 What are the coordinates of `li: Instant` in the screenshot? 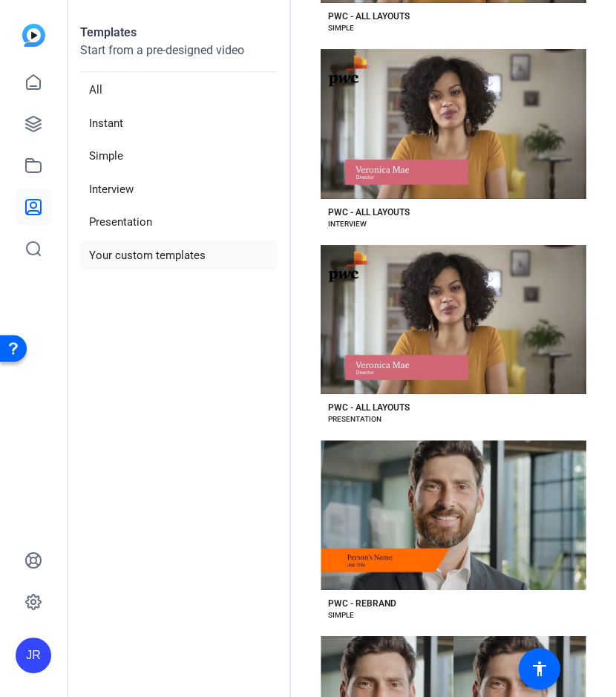 It's located at (179, 123).